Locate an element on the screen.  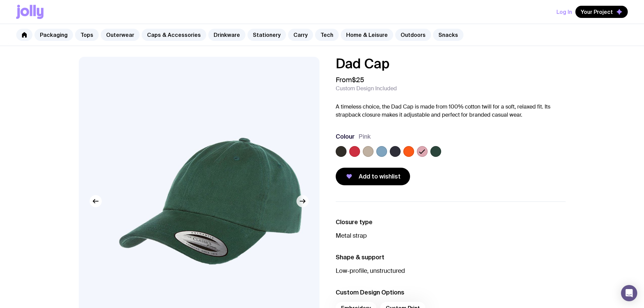
a: Outdoors is located at coordinates (413, 35).